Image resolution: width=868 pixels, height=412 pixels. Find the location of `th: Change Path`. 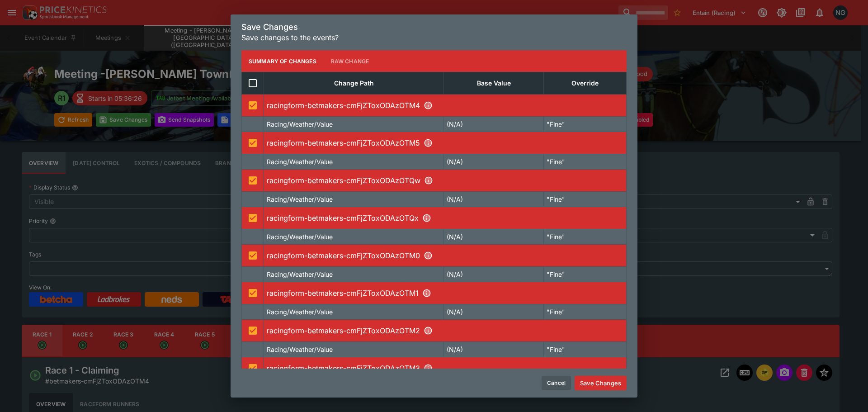

th: Change Path is located at coordinates (354, 83).